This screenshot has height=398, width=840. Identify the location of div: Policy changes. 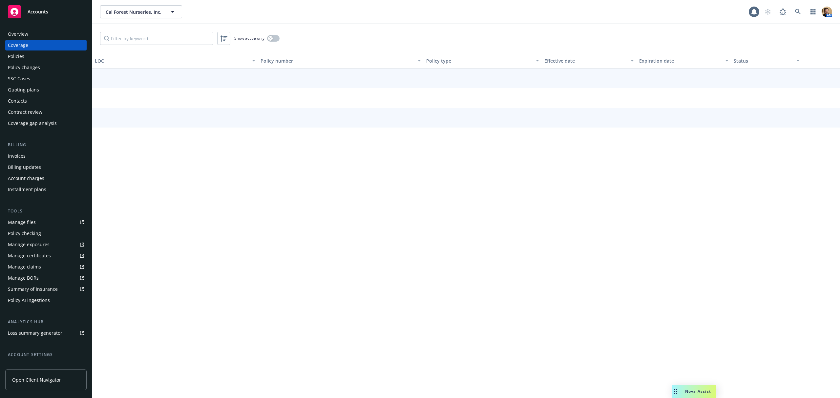
(24, 68).